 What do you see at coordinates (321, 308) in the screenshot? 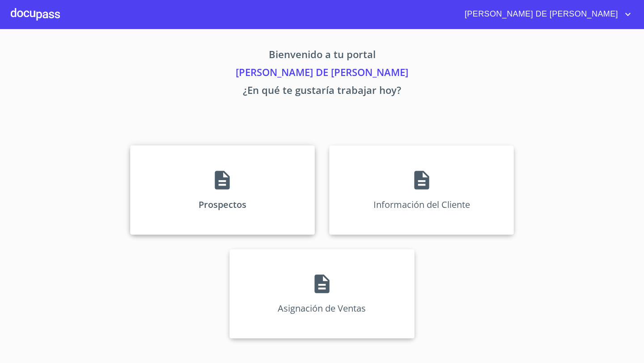
I see `p: Asignación de Ventas` at bounding box center [321, 308].